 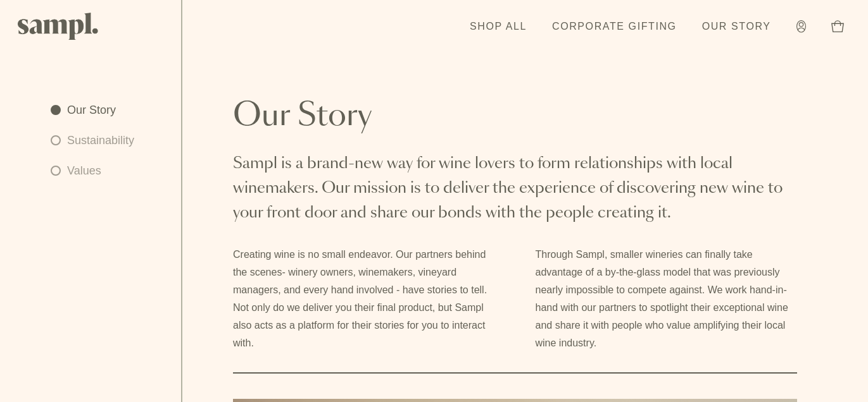 What do you see at coordinates (364, 299) in the screenshot?
I see `p: Creating wine is no small endeavor. Our partners behind the scenes- winery owners, winemakers, vi...` at bounding box center [364, 299].